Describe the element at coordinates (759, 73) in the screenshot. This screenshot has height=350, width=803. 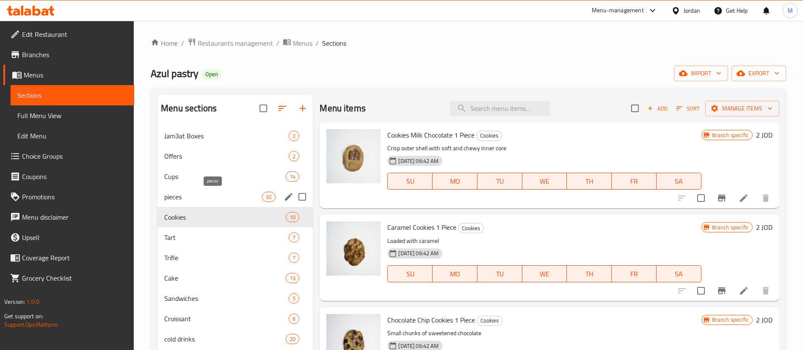
I see `span: export` at that location.